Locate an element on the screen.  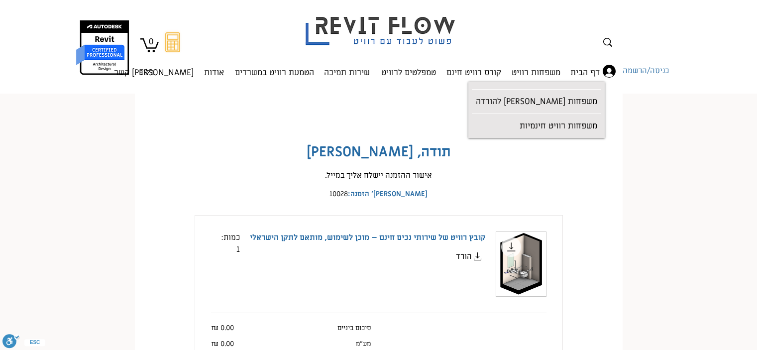
svg: מחשבון מעבר מאוטוקאד לרוויט is located at coordinates (173, 42).